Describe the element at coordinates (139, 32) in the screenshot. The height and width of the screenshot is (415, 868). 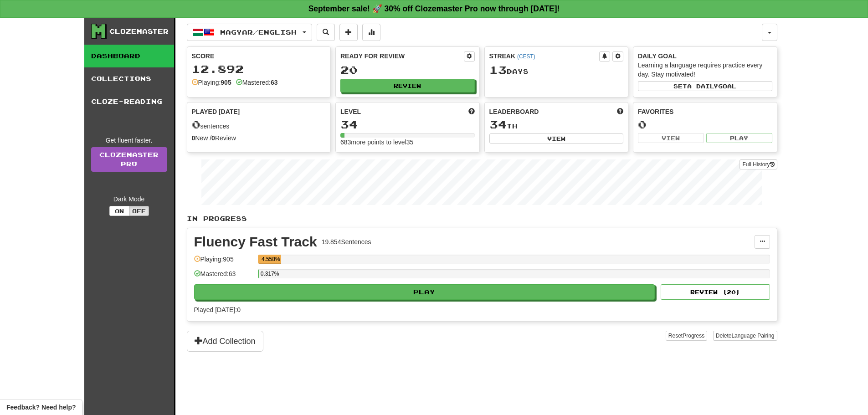
I see `div: Clozemaster` at that location.